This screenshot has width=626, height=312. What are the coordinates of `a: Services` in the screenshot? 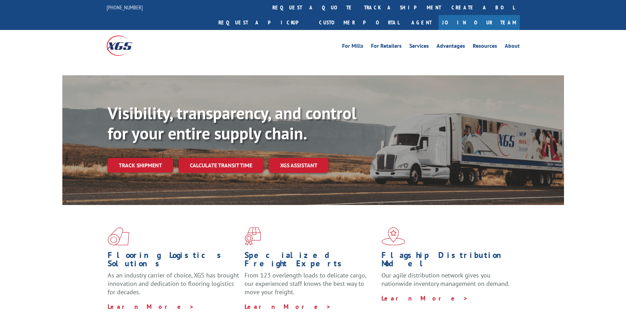 It's located at (419, 47).